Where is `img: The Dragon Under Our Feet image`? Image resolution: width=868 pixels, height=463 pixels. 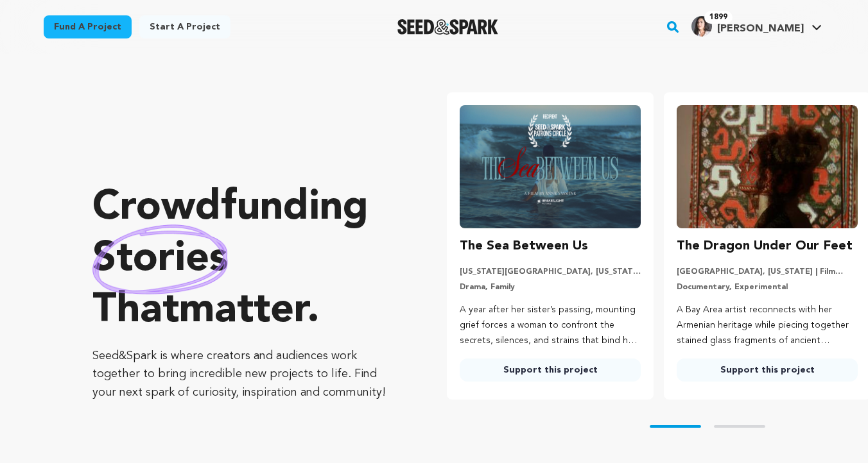 img: The Dragon Under Our Feet image is located at coordinates (767, 167).